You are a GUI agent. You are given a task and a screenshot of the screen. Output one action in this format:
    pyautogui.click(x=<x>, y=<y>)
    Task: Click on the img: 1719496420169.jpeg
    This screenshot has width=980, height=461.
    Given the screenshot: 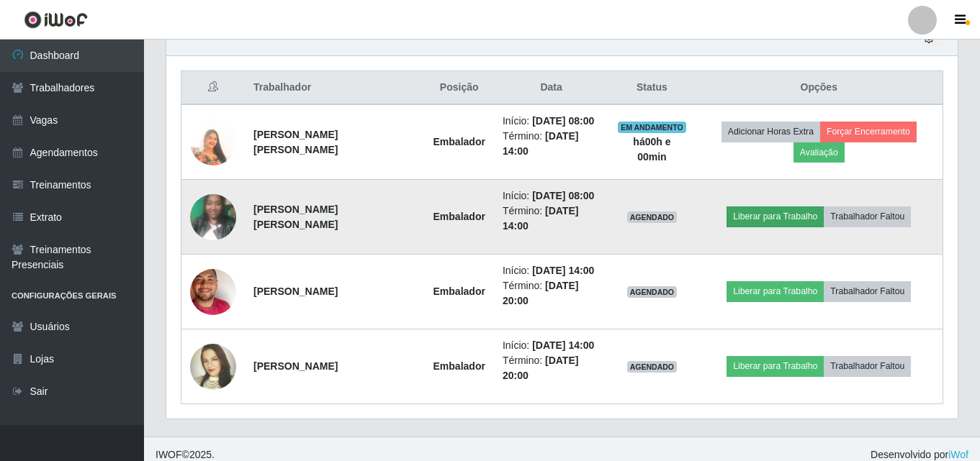 What is the action you would take?
    pyautogui.click(x=213, y=366)
    